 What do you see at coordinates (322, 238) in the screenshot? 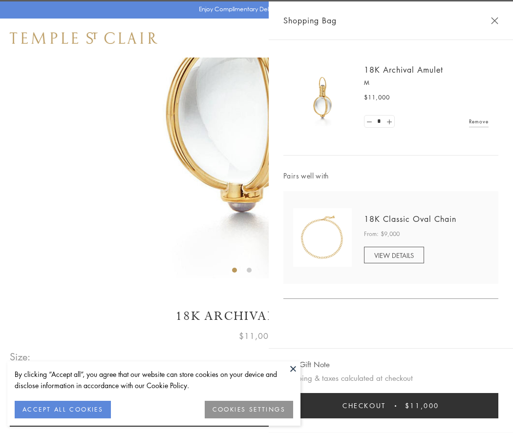
I see `img: N88865-OV18` at bounding box center [322, 238].